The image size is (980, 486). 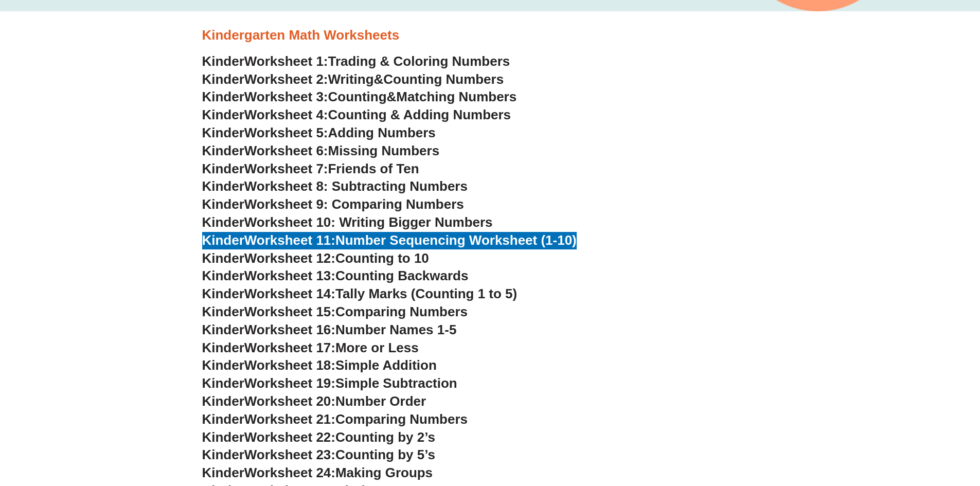 What do you see at coordinates (353, 79) in the screenshot?
I see `a: KinderWorksheet 2:Writing&Counting Numbers` at bounding box center [353, 79].